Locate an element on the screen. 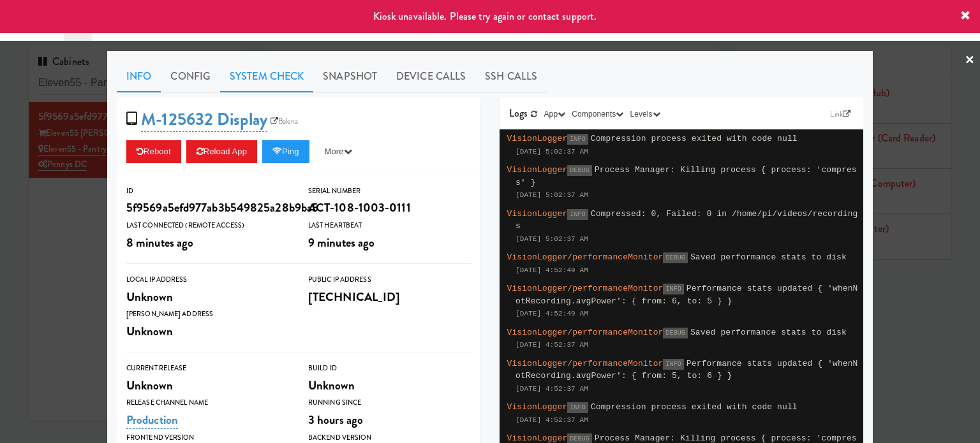  a: Config is located at coordinates (190, 76).